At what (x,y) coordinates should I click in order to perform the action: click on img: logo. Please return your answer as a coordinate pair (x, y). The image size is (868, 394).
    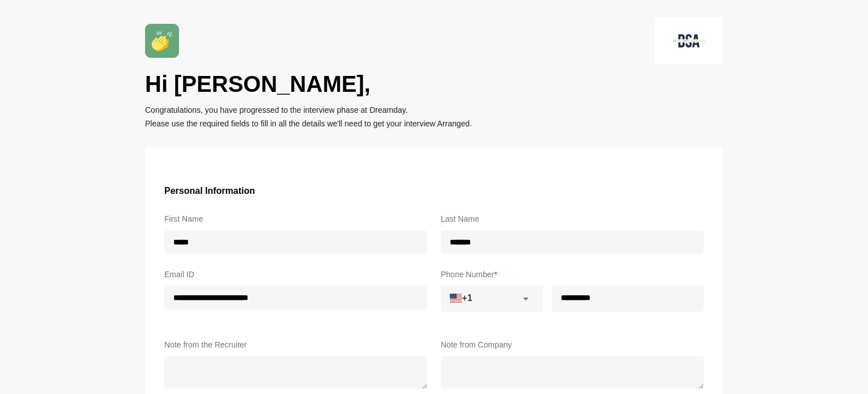
    Looking at the image, I should click on (689, 40).